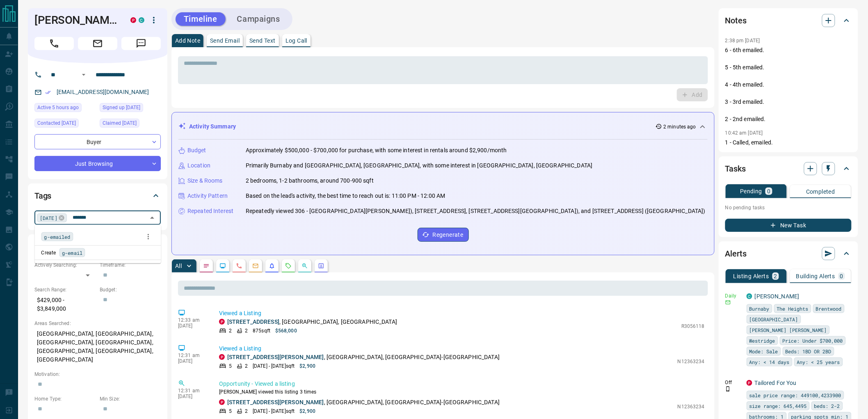  I want to click on button: Regenerate, so click(443, 235).